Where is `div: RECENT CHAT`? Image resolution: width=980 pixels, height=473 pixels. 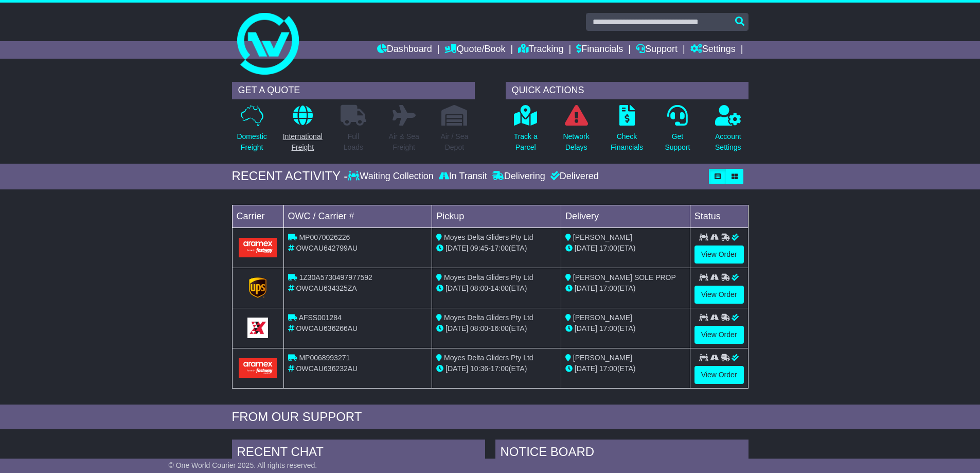 div: RECENT CHAT is located at coordinates (358, 453).